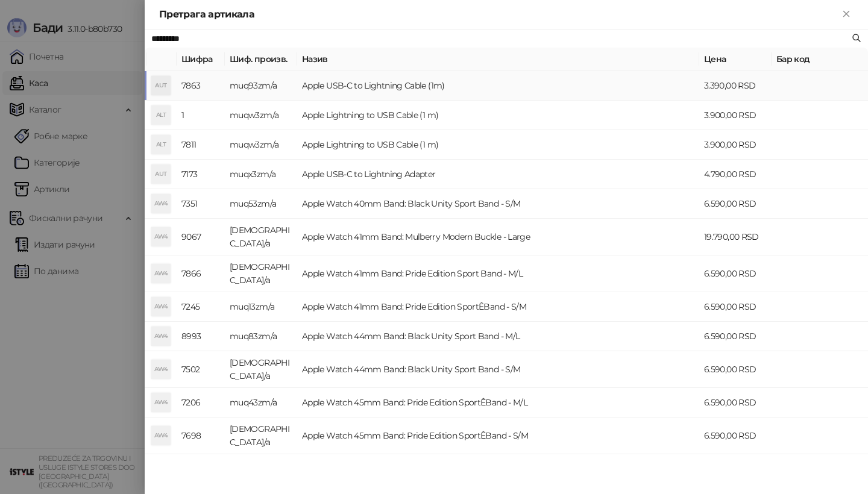 The image size is (868, 494). What do you see at coordinates (498, 369) in the screenshot?
I see `td: Apple Watch 44mm Band: Black Unity Sport Band - S/M` at bounding box center [498, 369].